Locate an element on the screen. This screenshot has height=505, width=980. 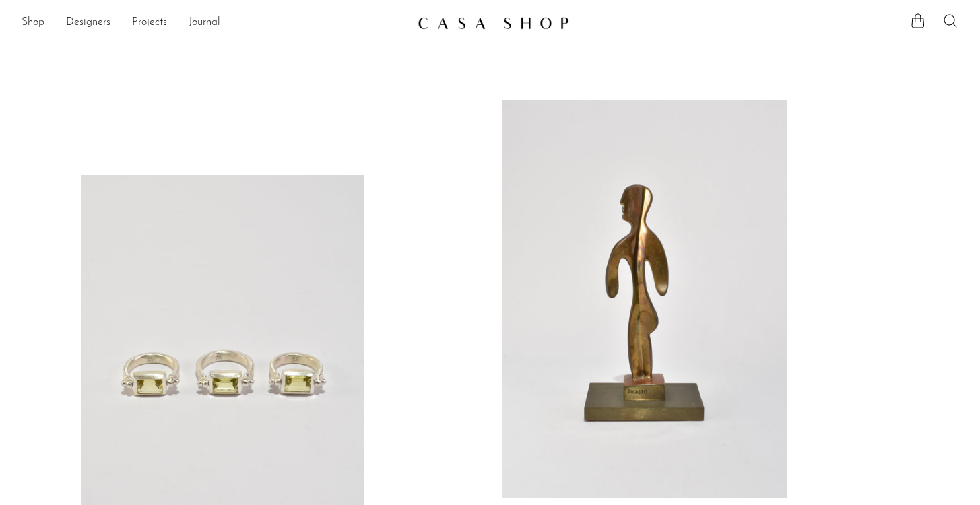
a: Designers is located at coordinates (88, 23).